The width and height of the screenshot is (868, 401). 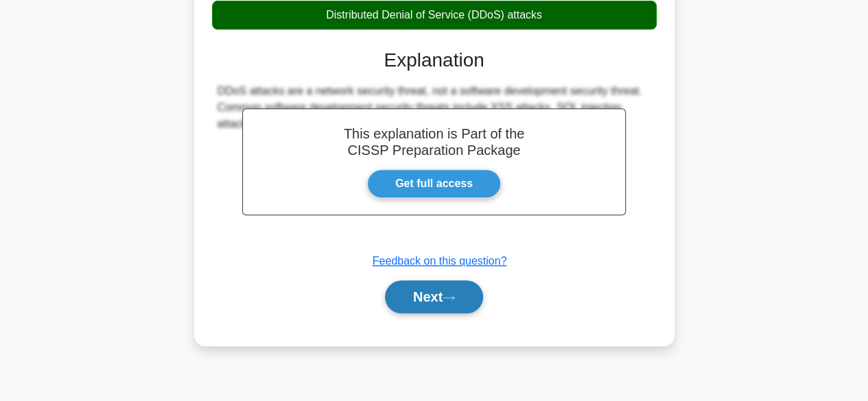 What do you see at coordinates (440, 261) in the screenshot?
I see `a: Feedback on this question?` at bounding box center [440, 261].